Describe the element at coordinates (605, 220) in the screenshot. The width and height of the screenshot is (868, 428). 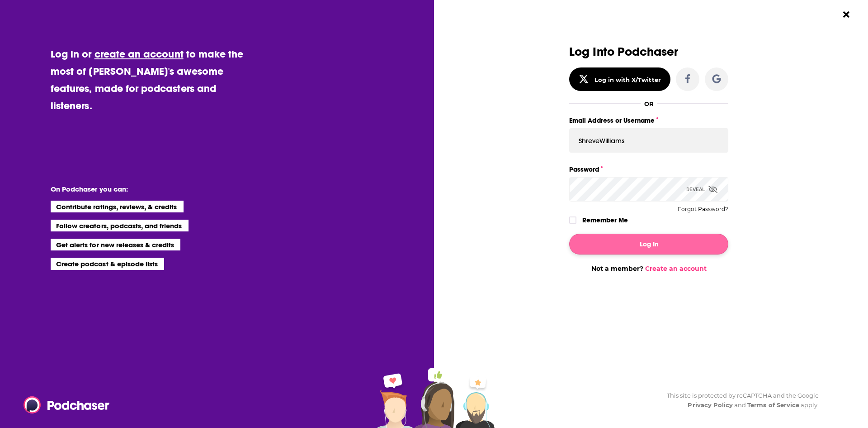
I see `label: Remember Me` at that location.